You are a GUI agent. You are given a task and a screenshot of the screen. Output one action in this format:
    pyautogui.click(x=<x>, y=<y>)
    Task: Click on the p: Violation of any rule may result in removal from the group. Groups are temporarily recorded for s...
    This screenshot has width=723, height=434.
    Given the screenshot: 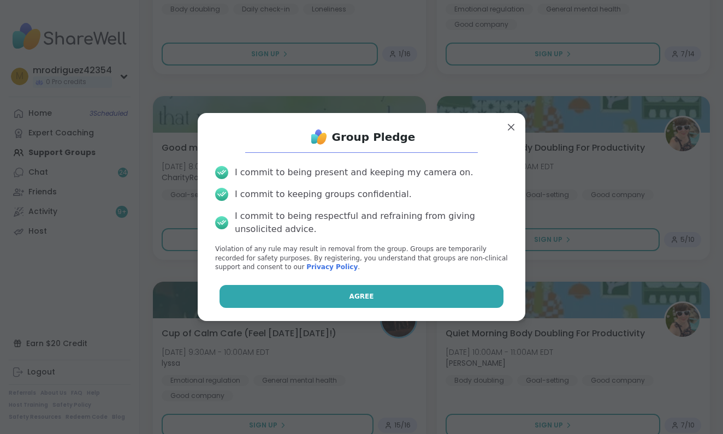 What is the action you would take?
    pyautogui.click(x=361, y=258)
    